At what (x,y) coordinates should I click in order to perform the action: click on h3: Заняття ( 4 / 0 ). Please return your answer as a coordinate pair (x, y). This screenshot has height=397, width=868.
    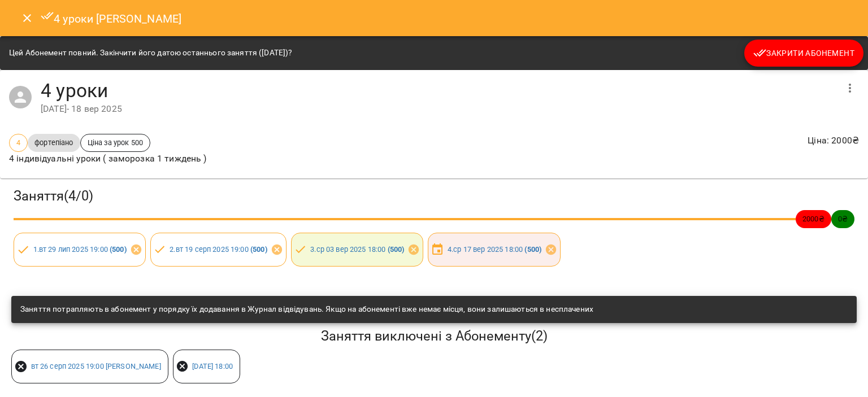
    Looking at the image, I should click on (434, 196).